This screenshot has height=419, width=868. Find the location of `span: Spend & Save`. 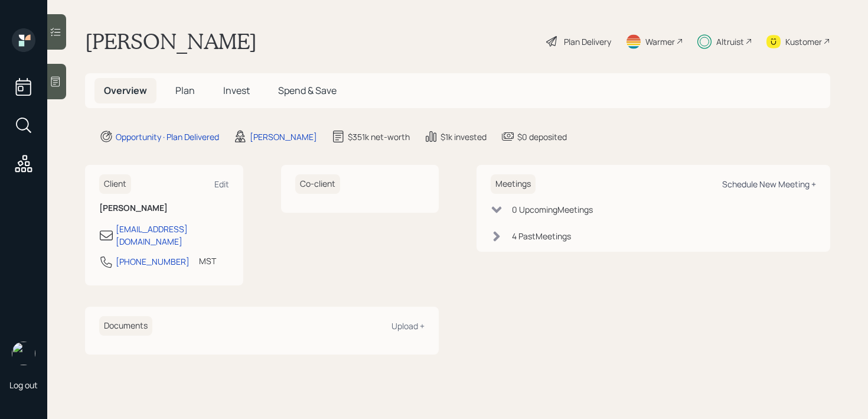

span: Spend & Save is located at coordinates (307, 90).